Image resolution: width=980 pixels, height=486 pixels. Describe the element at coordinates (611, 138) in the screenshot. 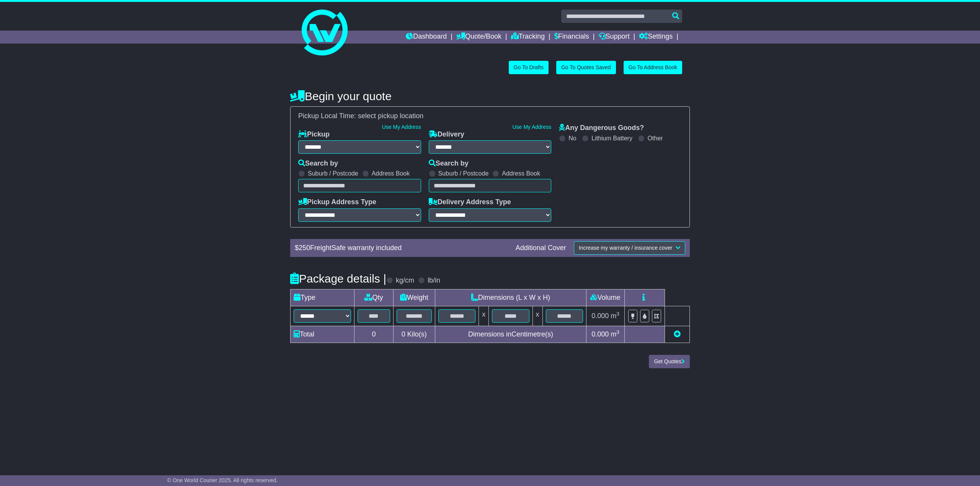

I see `label: Lithium Battery` at that location.